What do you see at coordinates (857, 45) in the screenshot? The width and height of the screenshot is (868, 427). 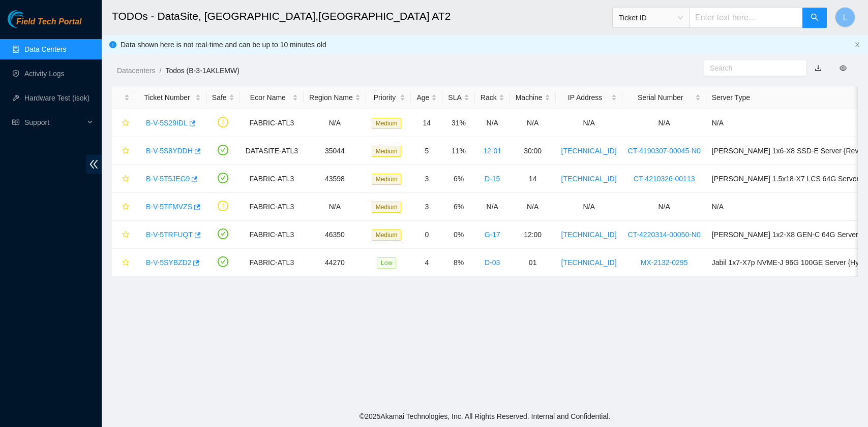 I see `button: close` at bounding box center [857, 45].